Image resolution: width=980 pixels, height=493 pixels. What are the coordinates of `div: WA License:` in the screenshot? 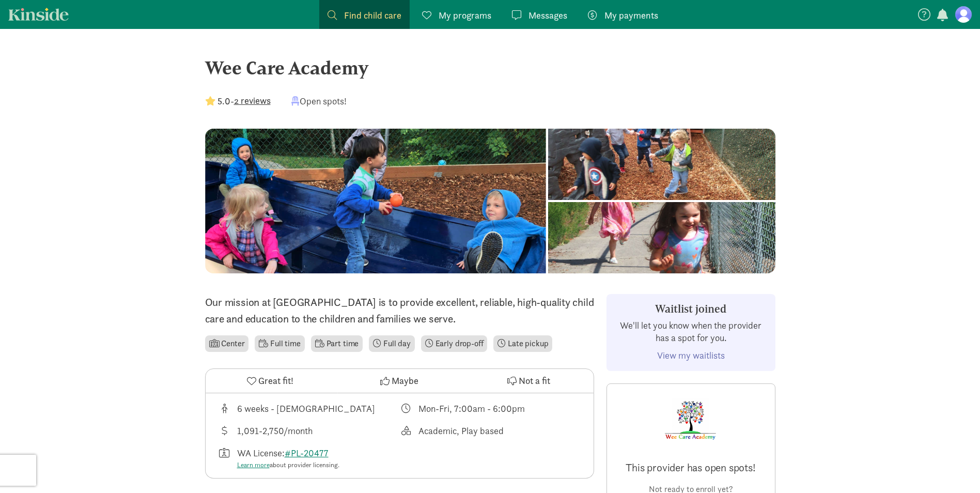 It's located at (288, 458).